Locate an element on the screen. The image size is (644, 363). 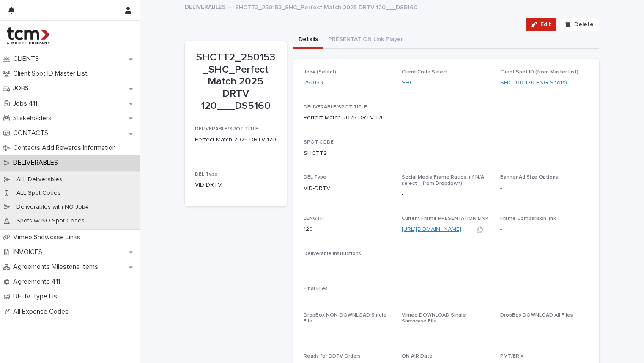
span: Current Frame PRESENTATION LINK is located at coordinates (444, 218).